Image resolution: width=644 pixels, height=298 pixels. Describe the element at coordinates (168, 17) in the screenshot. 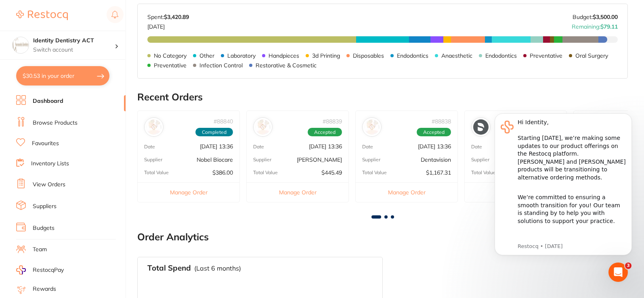

I see `p: Spent:` at that location.